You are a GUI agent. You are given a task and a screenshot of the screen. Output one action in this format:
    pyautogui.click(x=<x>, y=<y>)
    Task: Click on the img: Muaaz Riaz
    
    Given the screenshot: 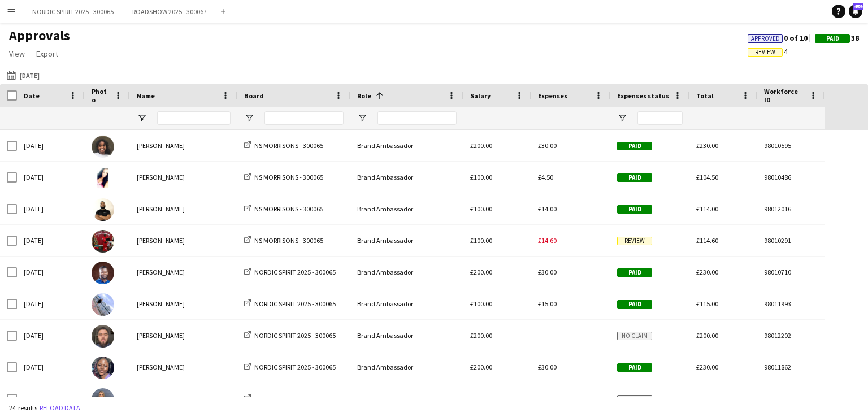 What is the action you would take?
    pyautogui.click(x=103, y=336)
    